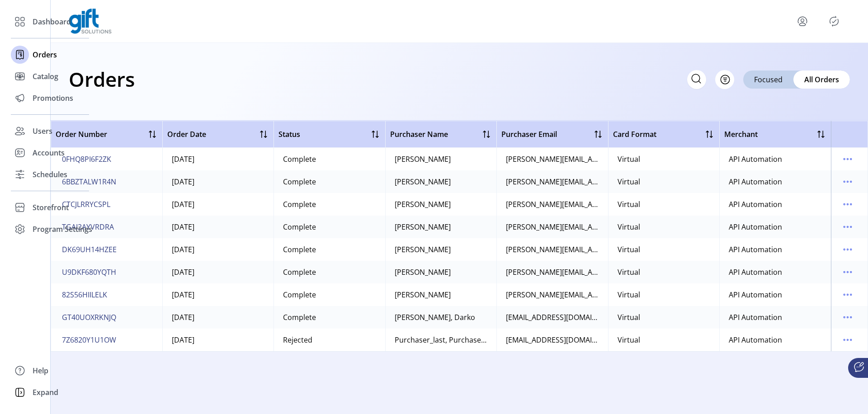 This screenshot has width=868, height=414. I want to click on span: Accounts, so click(48, 153).